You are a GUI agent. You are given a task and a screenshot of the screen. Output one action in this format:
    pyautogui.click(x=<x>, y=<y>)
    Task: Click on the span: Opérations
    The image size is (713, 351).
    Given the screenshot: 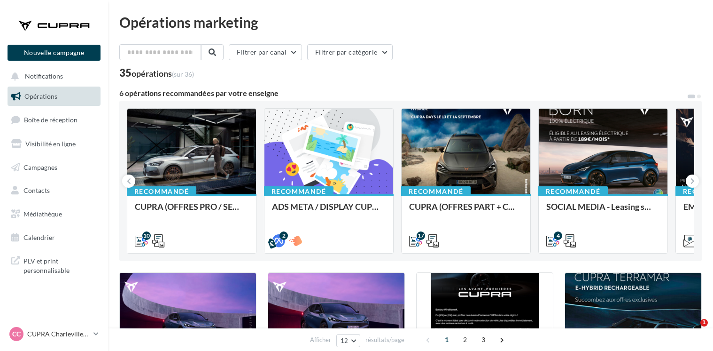 What is the action you would take?
    pyautogui.click(x=41, y=96)
    